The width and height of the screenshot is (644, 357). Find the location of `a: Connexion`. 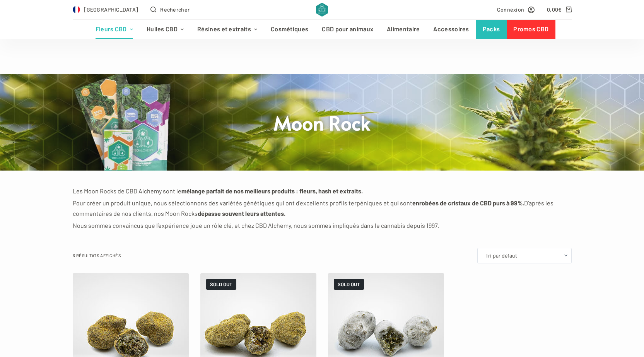

a: Connexion is located at coordinates (516, 9).